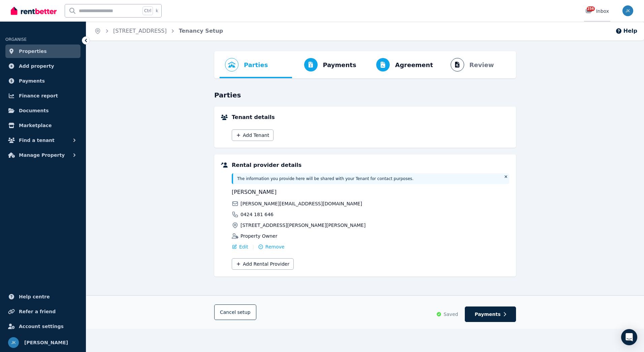 This screenshot has width=644, height=352. Describe the element at coordinates (43, 140) in the screenshot. I see `button: Find a tenant` at that location.